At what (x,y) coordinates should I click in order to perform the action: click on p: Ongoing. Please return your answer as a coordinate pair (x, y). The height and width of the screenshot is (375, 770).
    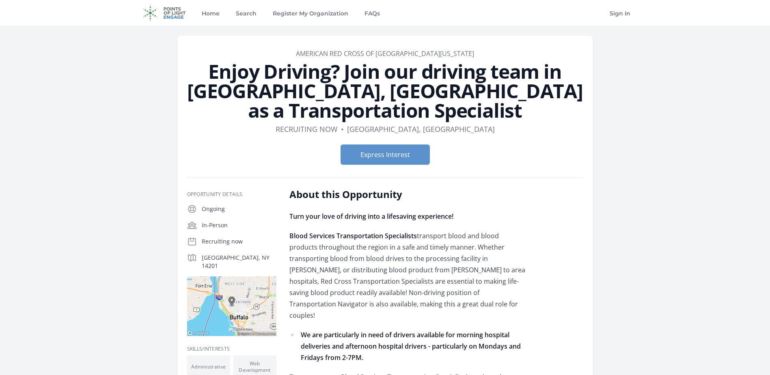
    Looking at the image, I should click on (239, 209).